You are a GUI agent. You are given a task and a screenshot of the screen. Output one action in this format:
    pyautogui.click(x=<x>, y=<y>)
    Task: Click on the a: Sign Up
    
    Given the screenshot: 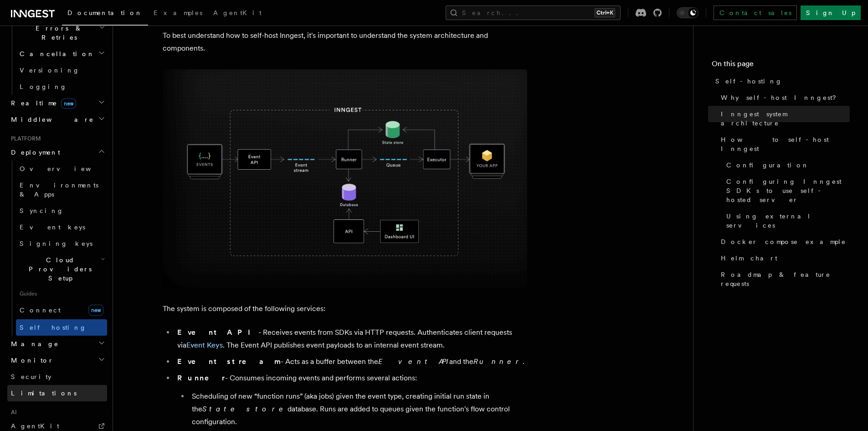 What is the action you would take?
    pyautogui.click(x=830, y=13)
    